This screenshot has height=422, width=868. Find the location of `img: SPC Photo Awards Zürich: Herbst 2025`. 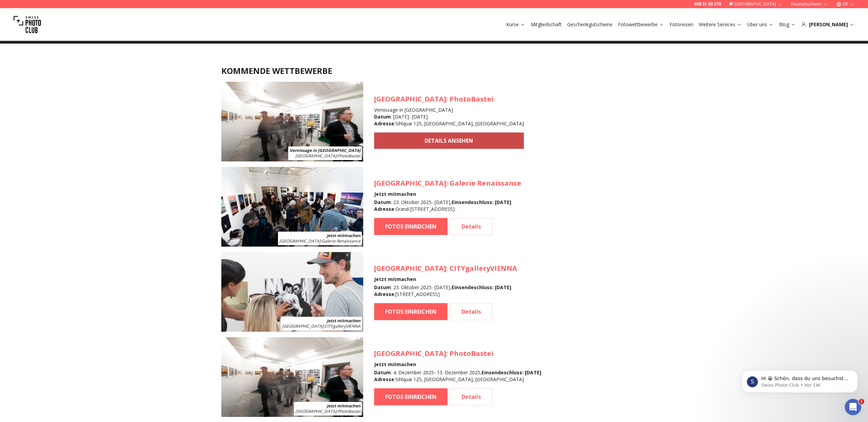

img: SPC Photo Awards Zürich: Herbst 2025 is located at coordinates (292, 122).